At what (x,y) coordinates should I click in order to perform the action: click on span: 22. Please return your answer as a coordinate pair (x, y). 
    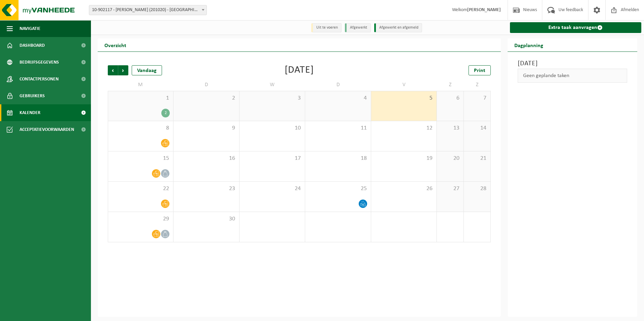
    Looking at the image, I should click on (140, 189).